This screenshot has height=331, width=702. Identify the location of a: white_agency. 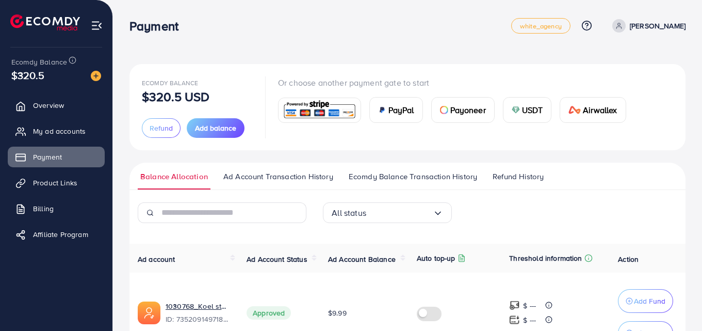
(541, 26).